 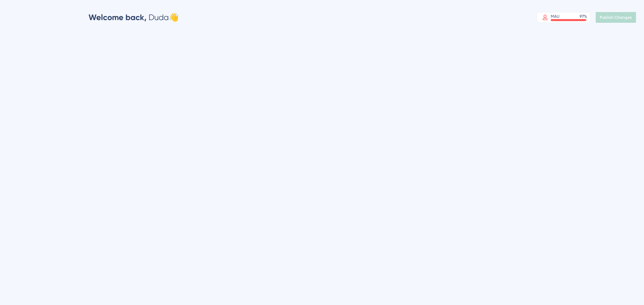 What do you see at coordinates (117, 17) in the screenshot?
I see `span: Welcome back,` at bounding box center [117, 17].